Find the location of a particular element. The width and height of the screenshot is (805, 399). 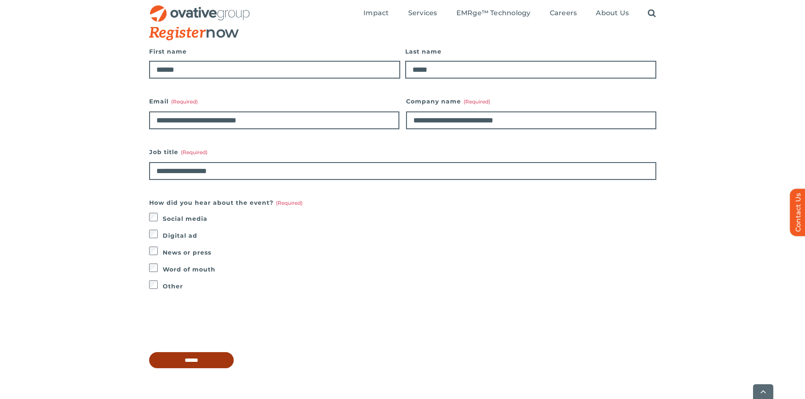

label: Last name is located at coordinates (531, 52).